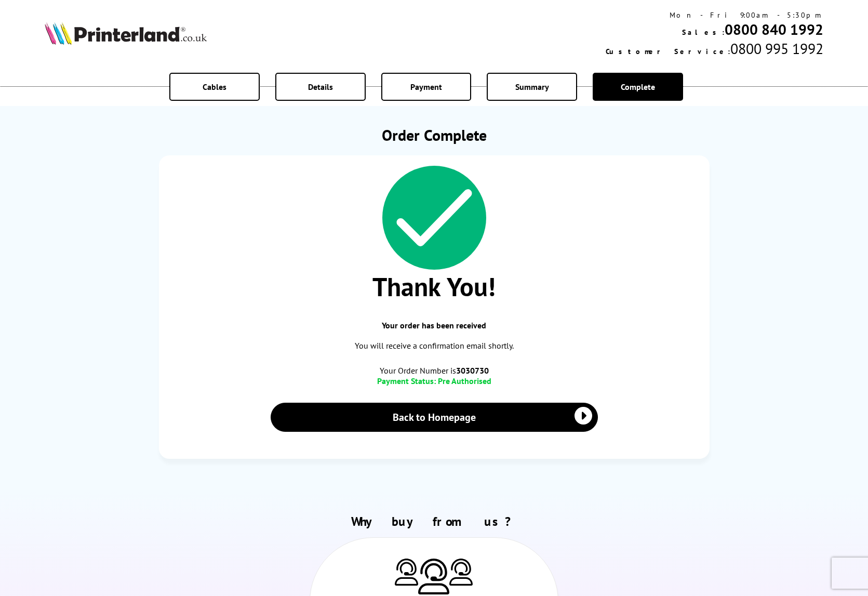  What do you see at coordinates (215, 87) in the screenshot?
I see `span: Cables` at bounding box center [215, 87].